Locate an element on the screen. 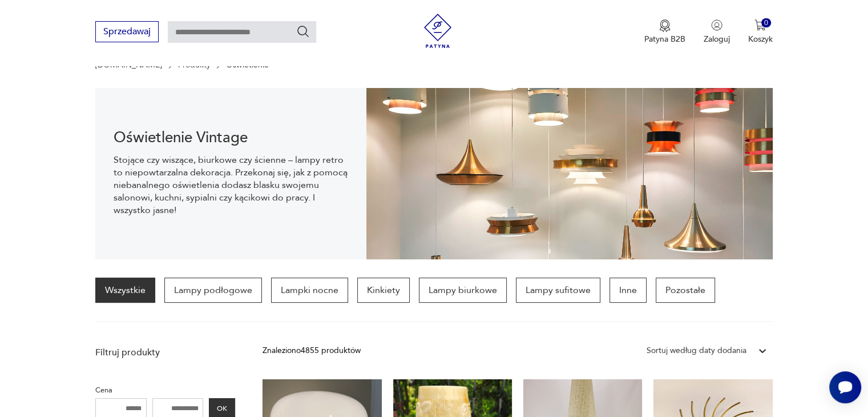 Image resolution: width=868 pixels, height=417 pixels. img: Ikonka użytkownika is located at coordinates (716, 25).